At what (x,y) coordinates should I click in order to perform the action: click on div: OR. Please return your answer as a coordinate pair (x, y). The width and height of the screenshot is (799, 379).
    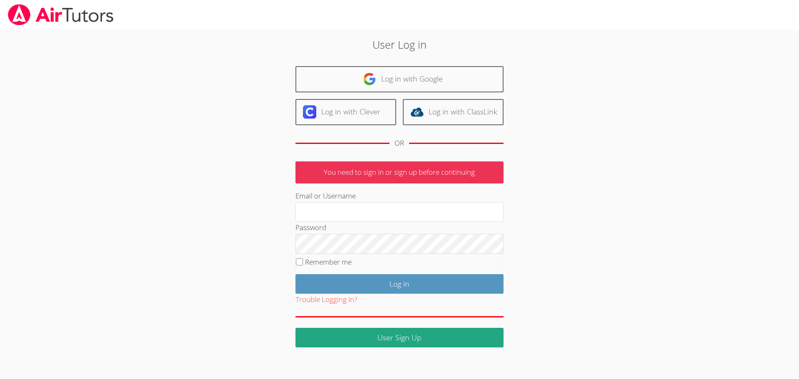
    Looking at the image, I should click on (399, 143).